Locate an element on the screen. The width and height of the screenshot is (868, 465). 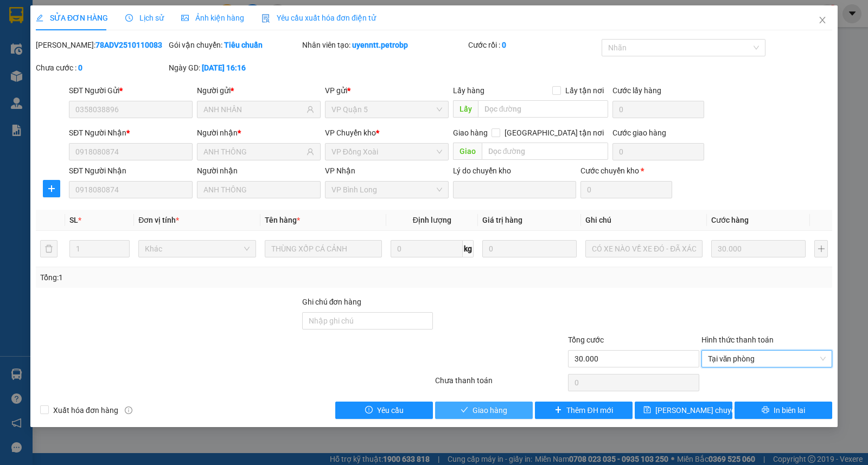
button: delete is located at coordinates (49, 249).